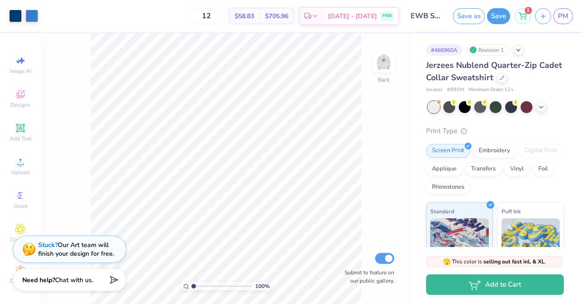  I want to click on div: Print Type, so click(495, 131).